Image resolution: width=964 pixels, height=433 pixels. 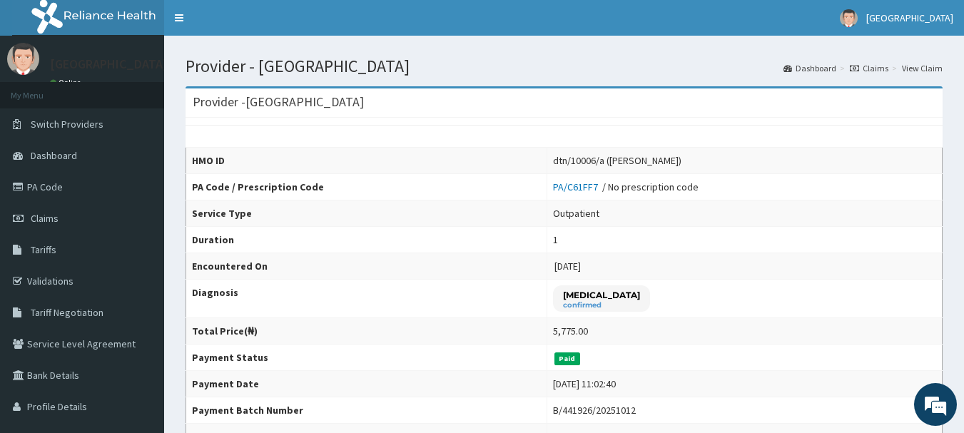 What do you see at coordinates (67, 83) in the screenshot?
I see `a: Online` at bounding box center [67, 83].